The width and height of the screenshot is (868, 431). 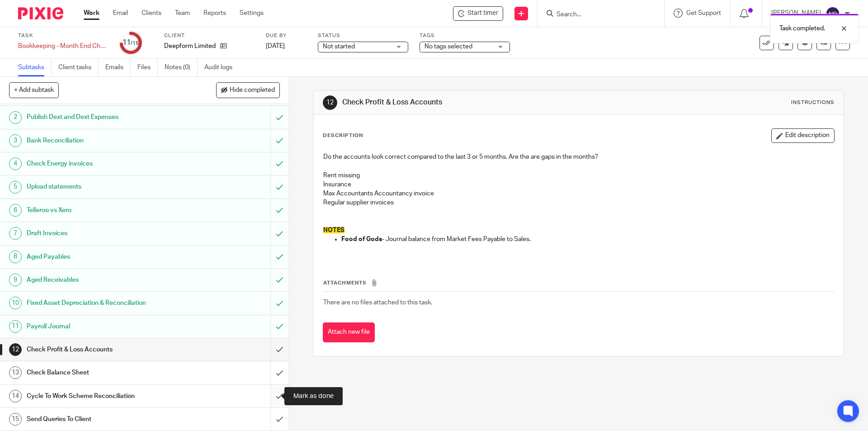 What do you see at coordinates (214, 13) in the screenshot?
I see `a: Reports` at bounding box center [214, 13].